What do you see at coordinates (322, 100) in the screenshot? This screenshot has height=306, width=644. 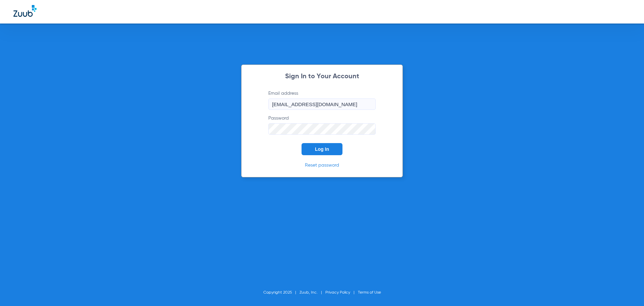 I see `label: Email address` at bounding box center [322, 100].